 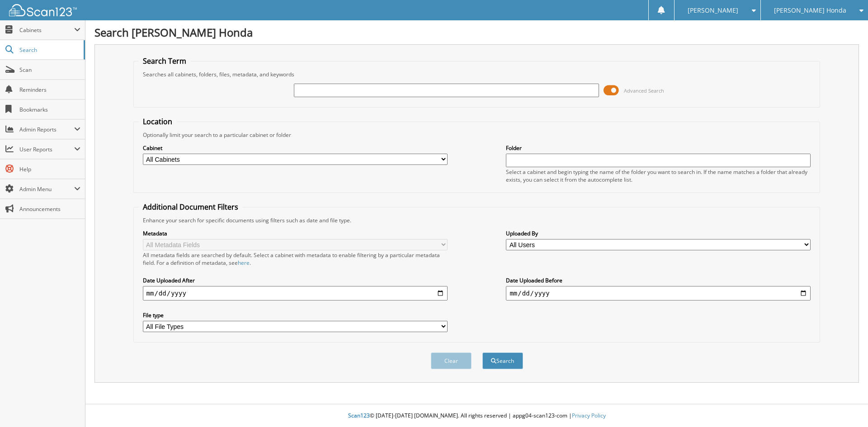 I want to click on span: Admin Menu, so click(x=46, y=189).